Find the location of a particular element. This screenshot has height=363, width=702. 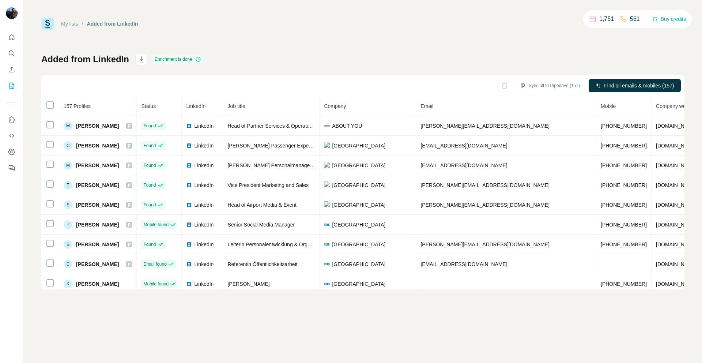

span: Leiterin Personalentwicklung & Organisation is located at coordinates (278, 244).